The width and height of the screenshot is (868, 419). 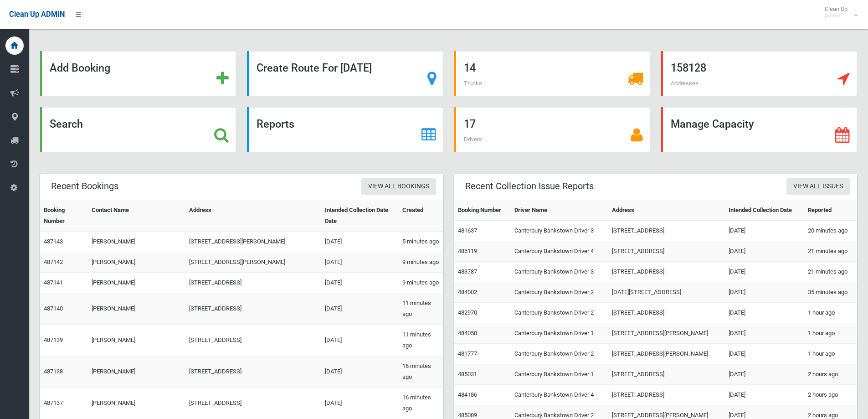 What do you see at coordinates (467, 271) in the screenshot?
I see `a: 483787` at bounding box center [467, 271].